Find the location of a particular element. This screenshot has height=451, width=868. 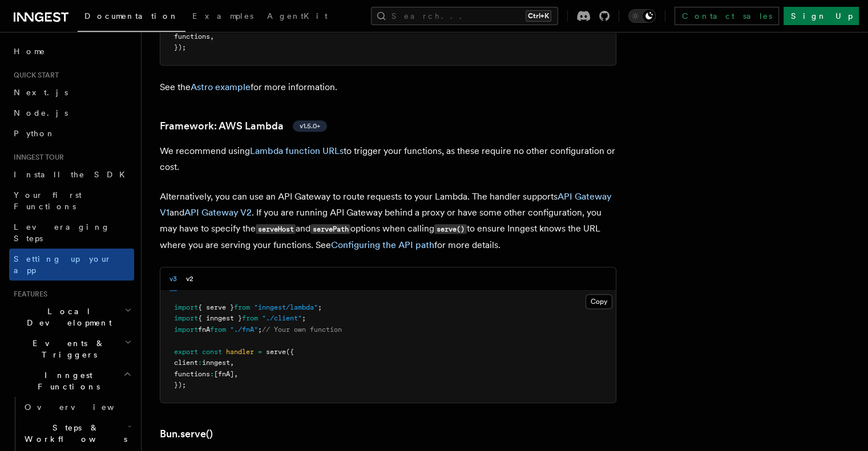

span: serve is located at coordinates (276, 352).